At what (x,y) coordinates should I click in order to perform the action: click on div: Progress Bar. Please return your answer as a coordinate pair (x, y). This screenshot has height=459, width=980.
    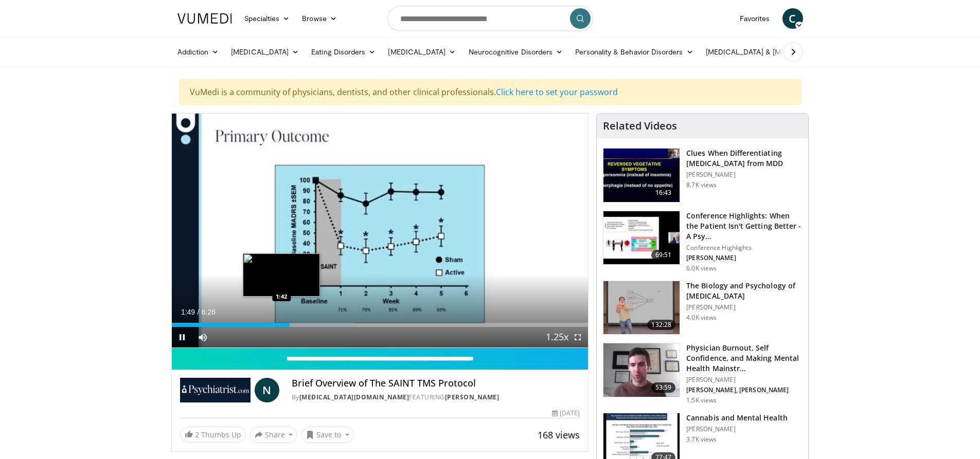
    Looking at the image, I should click on (380, 325).